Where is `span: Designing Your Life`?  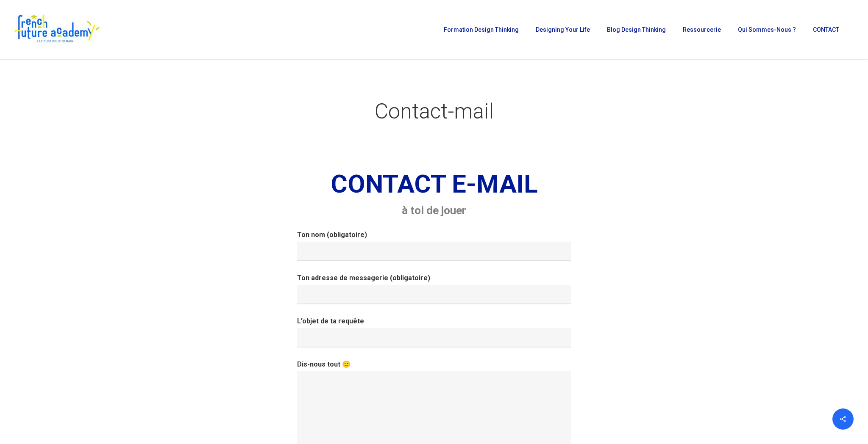 span: Designing Your Life is located at coordinates (563, 30).